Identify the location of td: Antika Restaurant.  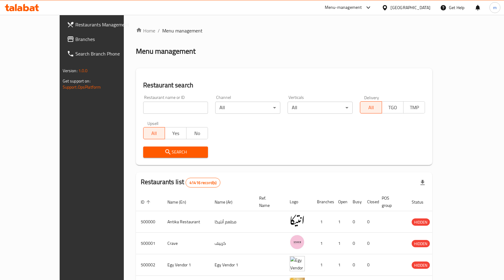
(186, 221).